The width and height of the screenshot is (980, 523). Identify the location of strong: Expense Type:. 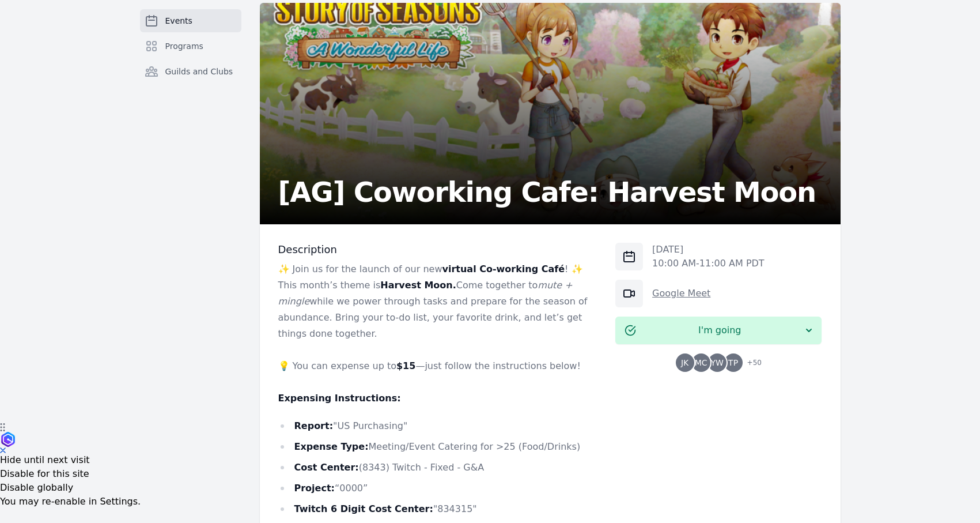
(331, 446).